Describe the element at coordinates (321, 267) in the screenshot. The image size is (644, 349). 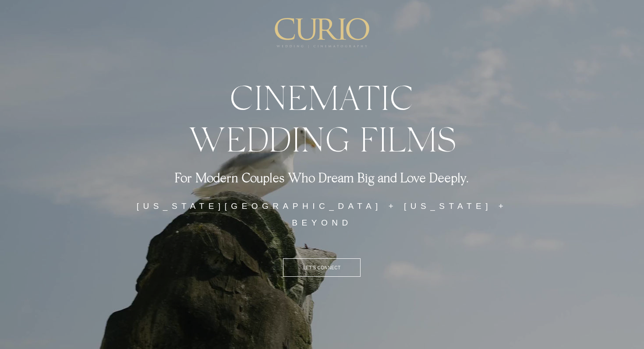
I see `a: LET'S CONNECT` at that location.